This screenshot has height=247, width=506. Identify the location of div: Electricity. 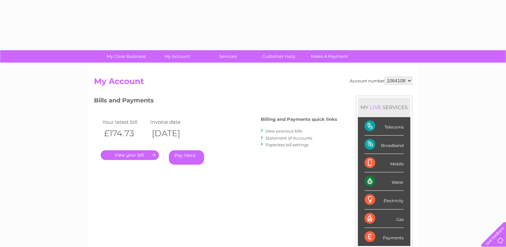
(384, 200).